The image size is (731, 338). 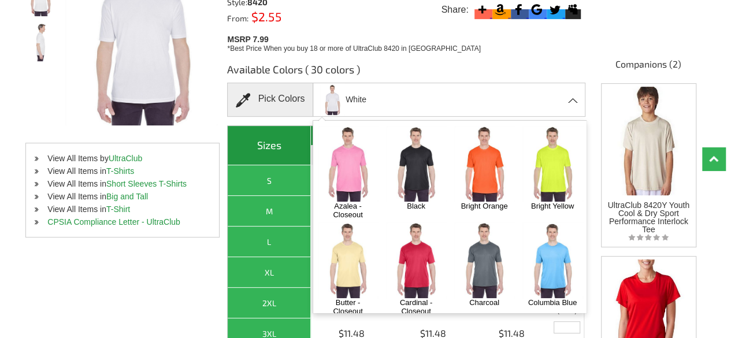 What do you see at coordinates (40, 42) in the screenshot?
I see `a: Ultraclub 8420 Men's Performance Interlock Crew Tee` at bounding box center [40, 42].